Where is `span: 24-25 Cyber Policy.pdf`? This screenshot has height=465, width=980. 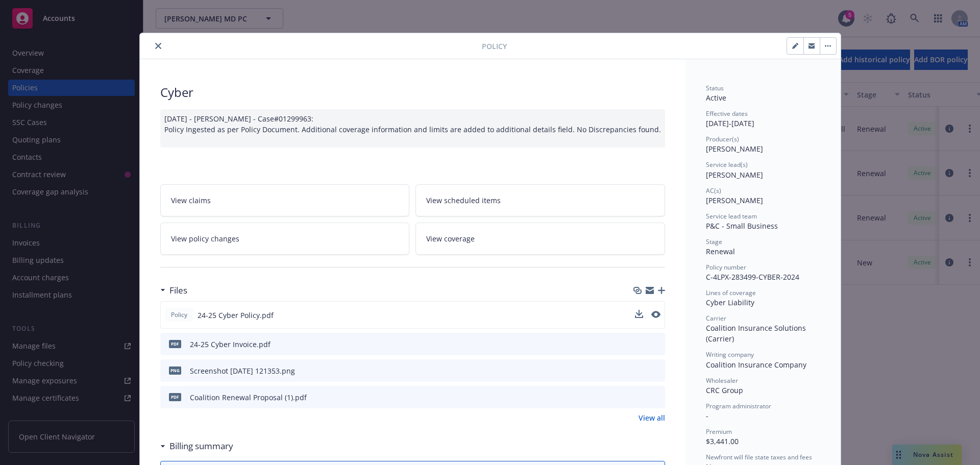 span: 24-25 Cyber Policy.pdf is located at coordinates (235, 315).